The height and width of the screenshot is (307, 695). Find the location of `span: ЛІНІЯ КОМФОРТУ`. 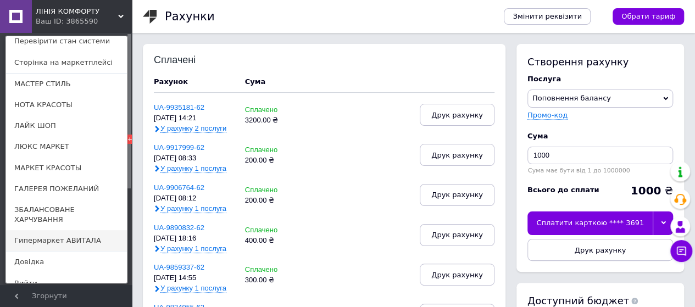

span: ЛІНІЯ КОМФОРТУ is located at coordinates (77, 12).